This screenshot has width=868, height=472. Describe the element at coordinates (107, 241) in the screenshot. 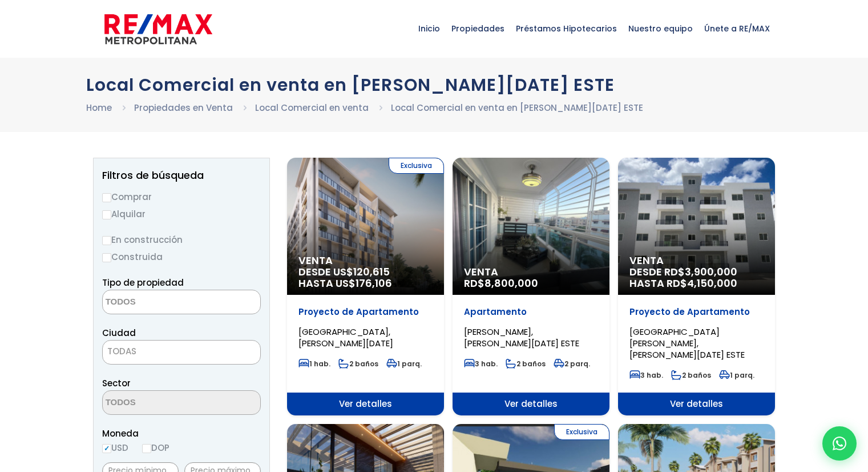

I see `input: En construcción` at that location.